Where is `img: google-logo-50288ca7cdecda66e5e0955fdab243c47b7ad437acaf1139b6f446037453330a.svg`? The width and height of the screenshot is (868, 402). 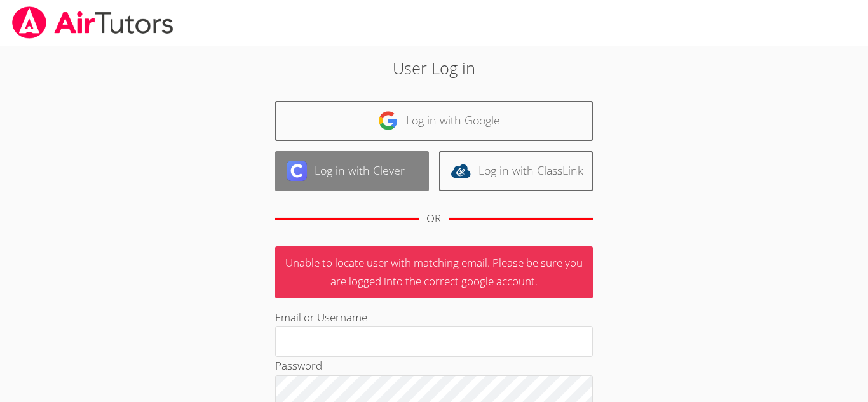 img: google-logo-50288ca7cdecda66e5e0955fdab243c47b7ad437acaf1139b6f446037453330a.svg is located at coordinates (388, 120).